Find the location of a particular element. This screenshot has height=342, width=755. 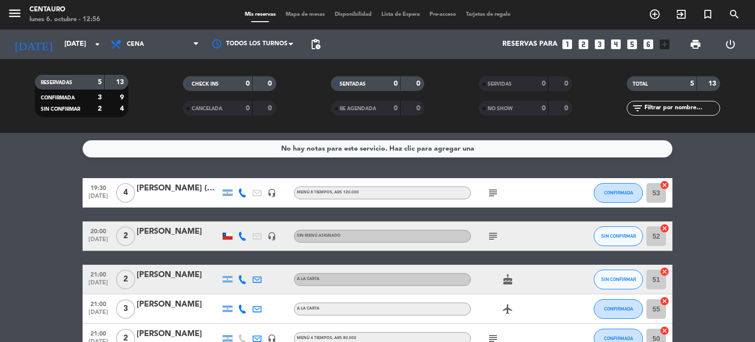

span: CANCELADA is located at coordinates (207, 109).